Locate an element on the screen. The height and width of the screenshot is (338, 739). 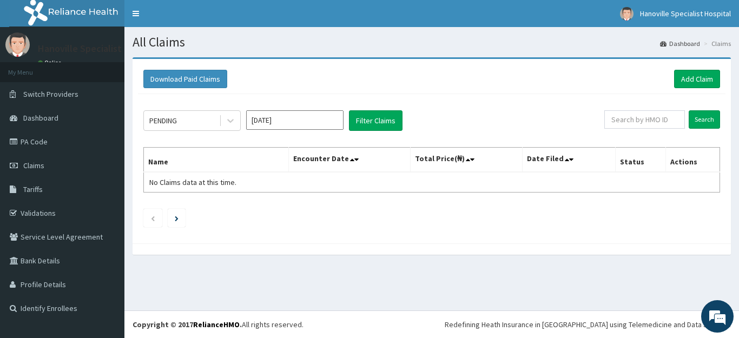
a: RelianceHMO is located at coordinates (216, 324).